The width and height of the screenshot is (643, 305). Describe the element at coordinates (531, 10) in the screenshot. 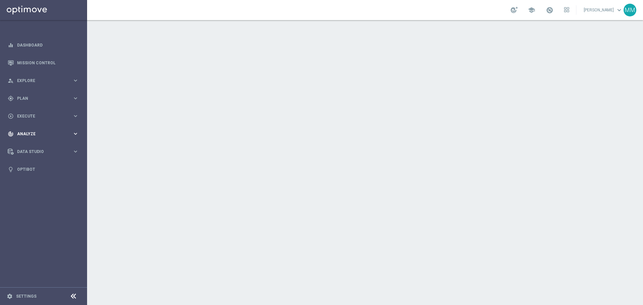

I see `span: school` at that location.